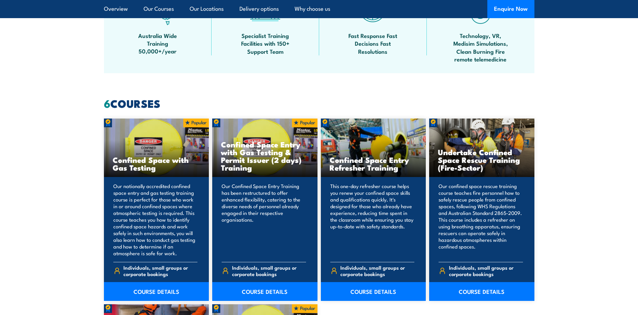 The image size is (638, 315). Describe the element at coordinates (107, 103) in the screenshot. I see `strong: 6` at that location.